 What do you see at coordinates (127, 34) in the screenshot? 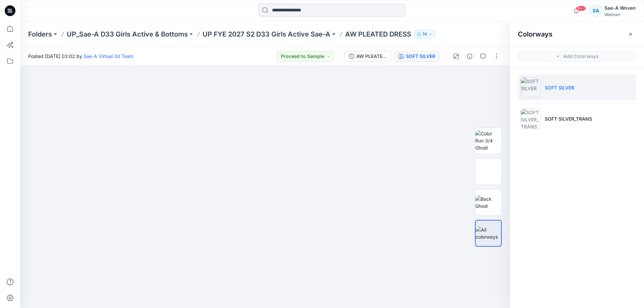
I see `a: UP_Sae-A D33 Girls Active & Bottoms` at bounding box center [127, 34].